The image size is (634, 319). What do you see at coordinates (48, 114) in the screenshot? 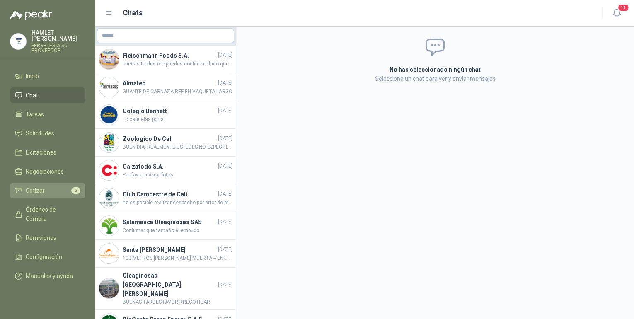
I see `a: Tareas` at bounding box center [48, 114].